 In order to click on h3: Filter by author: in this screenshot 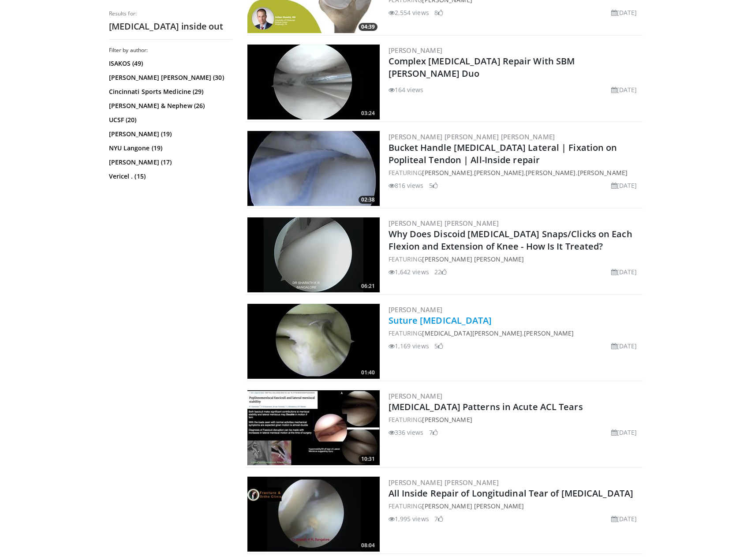, I will do `click(170, 50)`.